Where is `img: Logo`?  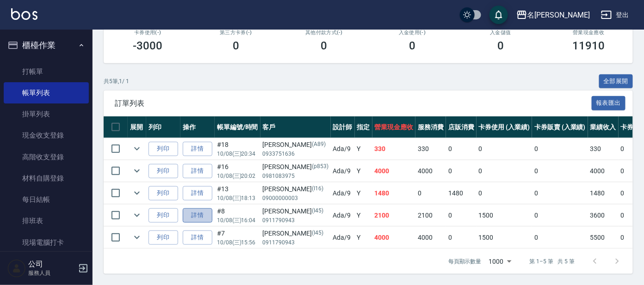
img: Logo is located at coordinates (24, 13).